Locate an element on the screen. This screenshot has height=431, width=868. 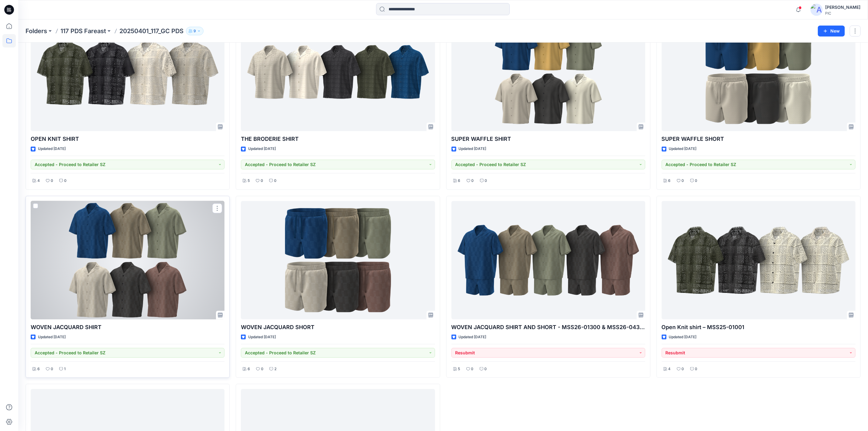
p: OPEN KNIT SHIRT is located at coordinates (128, 139).